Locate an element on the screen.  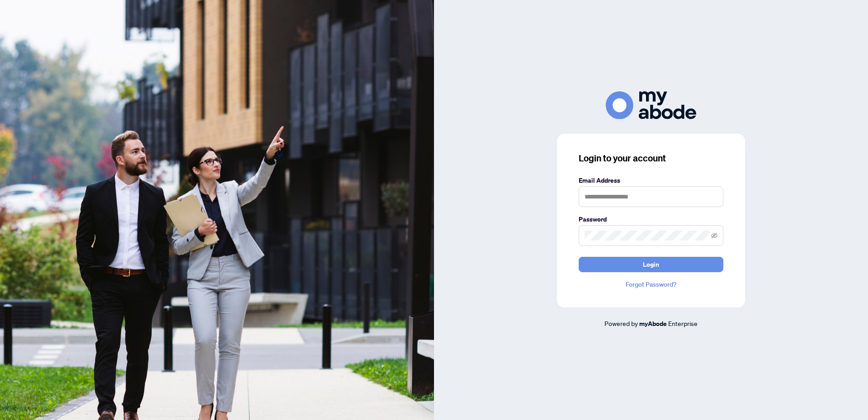
label: Email Address is located at coordinates (651, 180).